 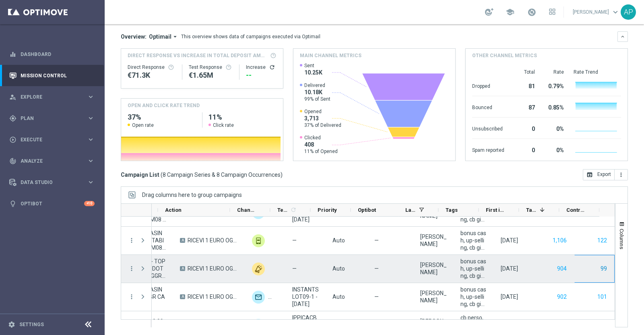 I want to click on button: lightbulb Optibot +10, so click(x=52, y=204).